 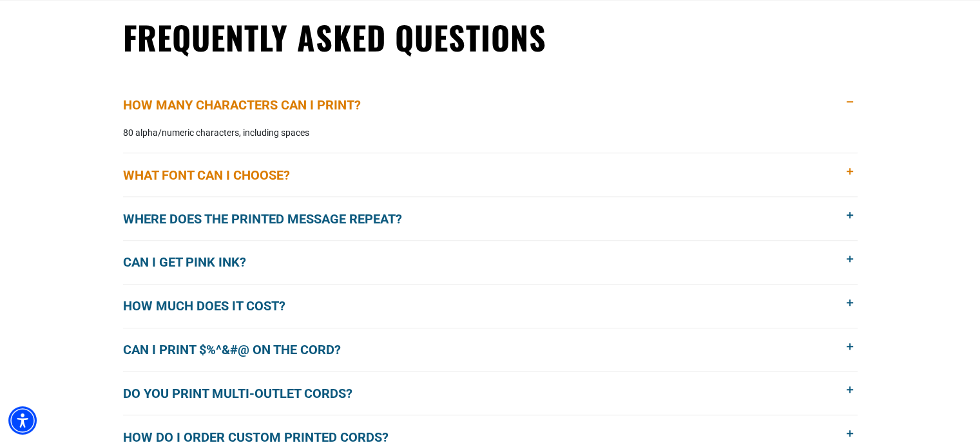 I want to click on span: Do you print multi-outlet cords?, so click(x=247, y=394).